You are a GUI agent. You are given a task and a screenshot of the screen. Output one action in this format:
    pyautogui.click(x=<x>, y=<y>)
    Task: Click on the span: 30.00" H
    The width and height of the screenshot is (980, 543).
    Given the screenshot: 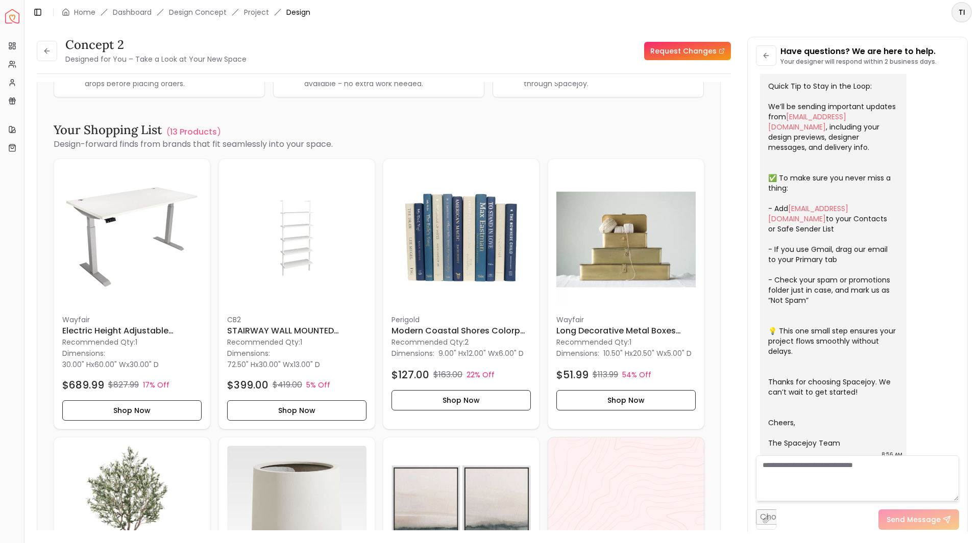 What is the action you would take?
    pyautogui.click(x=76, y=364)
    